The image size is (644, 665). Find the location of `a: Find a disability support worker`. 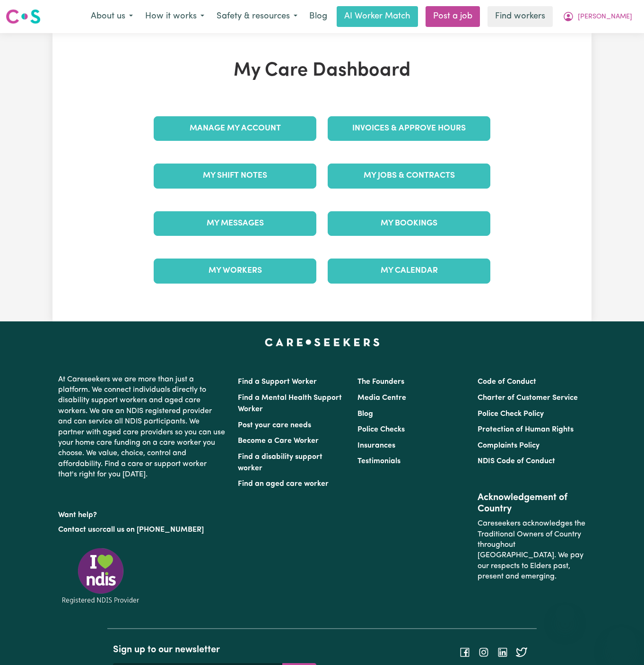

a: Find a disability support worker is located at coordinates (280, 463).